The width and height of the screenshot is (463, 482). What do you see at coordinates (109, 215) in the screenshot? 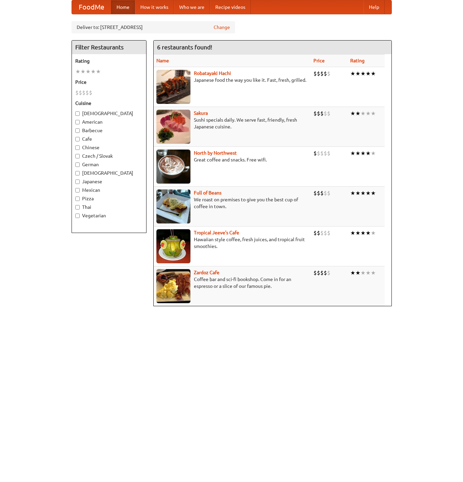
I see `label: Vegetarian` at bounding box center [109, 215].